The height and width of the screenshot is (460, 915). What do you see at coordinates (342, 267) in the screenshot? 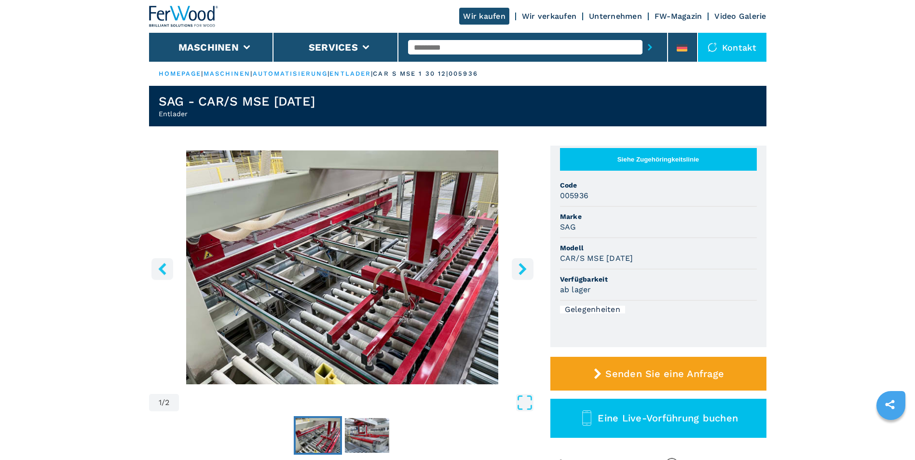
I see `img: Entlader SAG CAR/S MSE 1/30/12` at bounding box center [342, 267].